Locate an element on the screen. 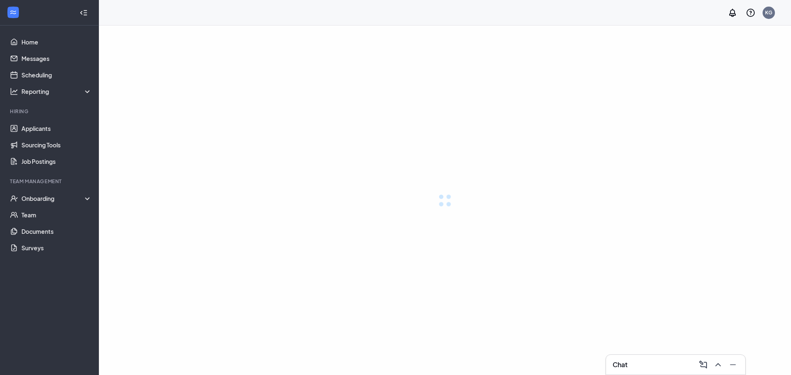 The image size is (791, 375). a: Job Postings is located at coordinates (56, 161).